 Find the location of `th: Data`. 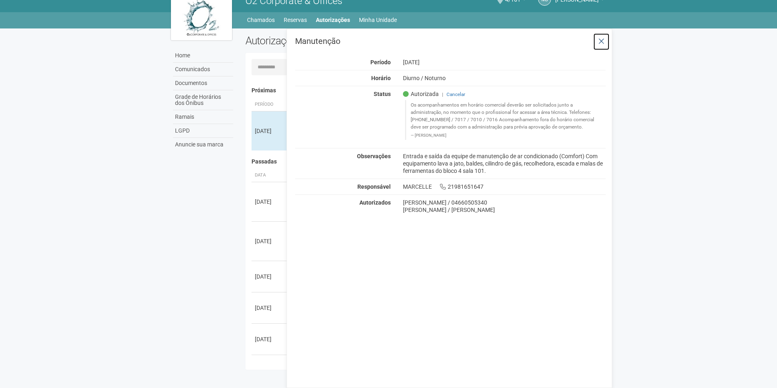

th: Data is located at coordinates (270, 175).